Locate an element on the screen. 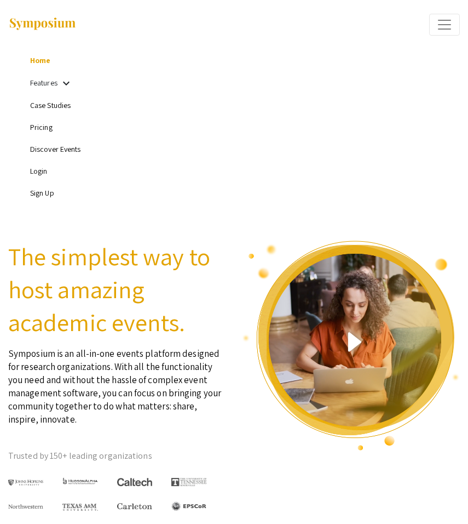 This screenshot has height=524, width=468. a: Home is located at coordinates (40, 60).